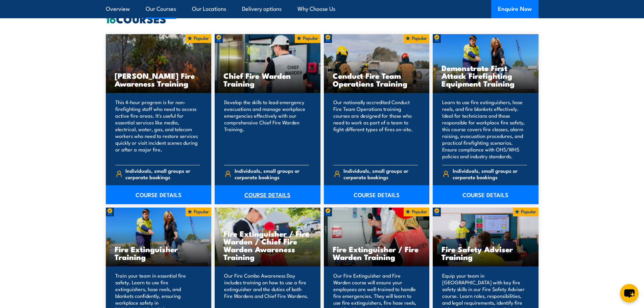 This screenshot has height=308, width=644. What do you see at coordinates (377, 79) in the screenshot?
I see `h3: Conduct Fire Team Operations Training` at bounding box center [377, 79].